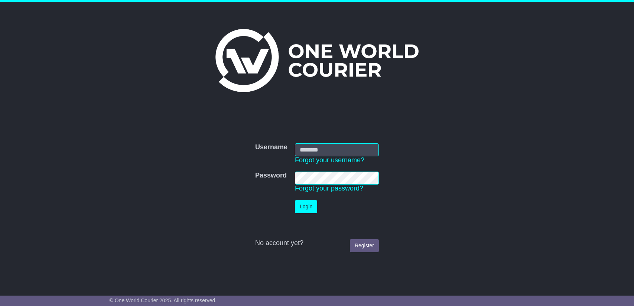 The height and width of the screenshot is (306, 634). I want to click on a: Forgot your password?, so click(329, 188).